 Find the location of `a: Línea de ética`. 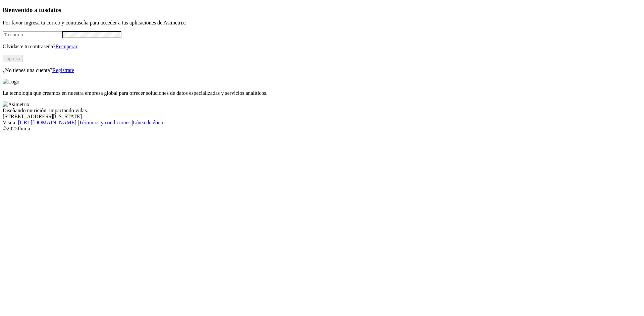

a: Línea de ética is located at coordinates (148, 123).